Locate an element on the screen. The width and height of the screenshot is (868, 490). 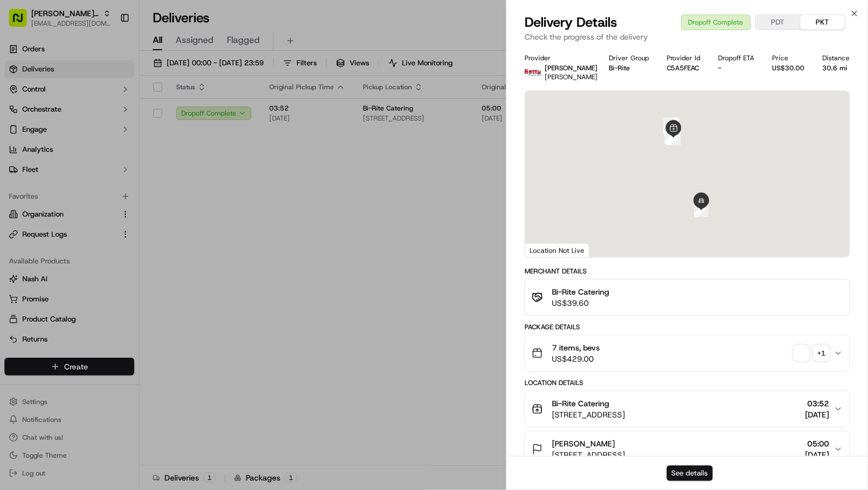
div: Distance is located at coordinates (836, 58).